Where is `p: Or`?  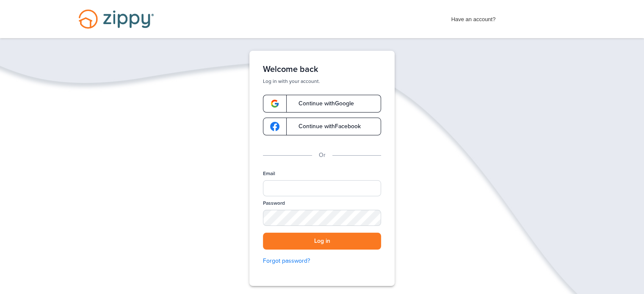 p: Or is located at coordinates (322, 156).